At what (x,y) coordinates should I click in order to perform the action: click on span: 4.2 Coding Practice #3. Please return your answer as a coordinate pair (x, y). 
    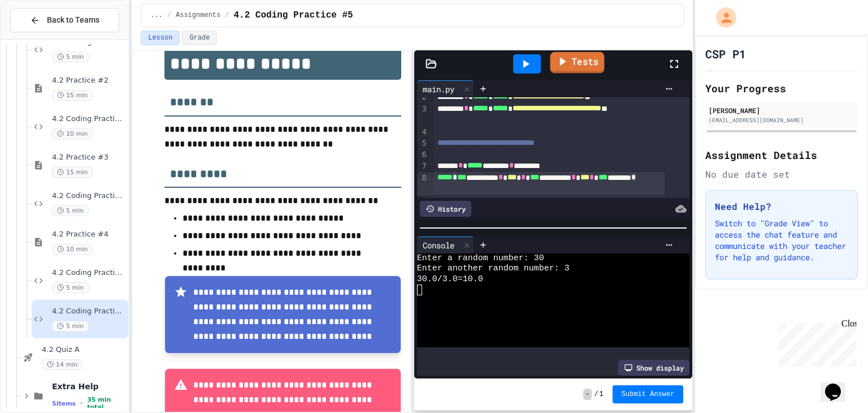
    Looking at the image, I should click on (89, 195).